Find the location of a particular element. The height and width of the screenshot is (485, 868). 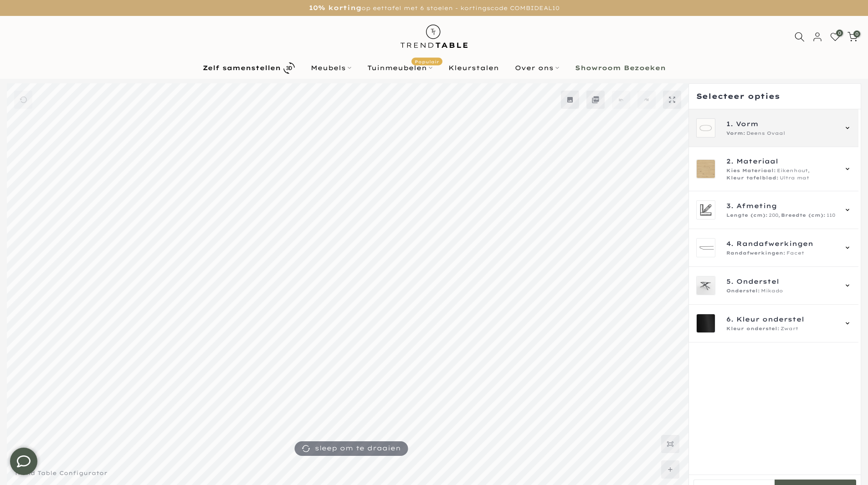

a: Zelf samenstellen is located at coordinates (249, 68).